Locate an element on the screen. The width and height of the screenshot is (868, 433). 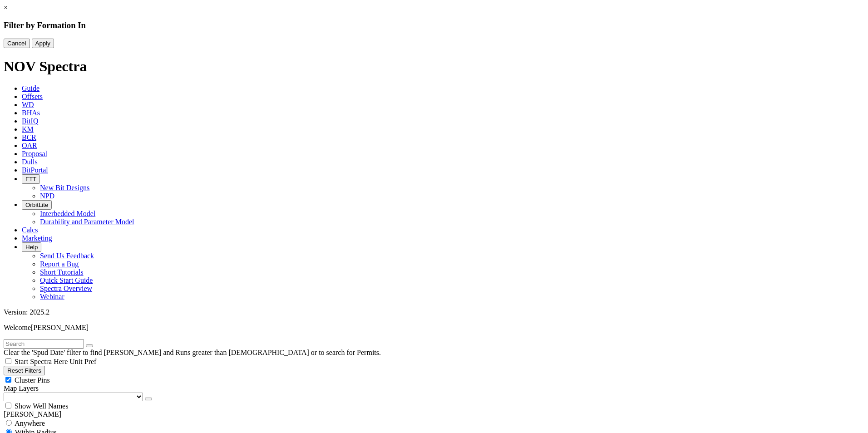
span: Dulls is located at coordinates (29, 162).